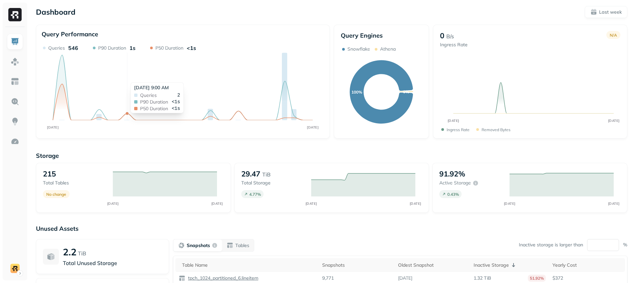 This screenshot has height=283, width=634. What do you see at coordinates (387, 49) in the screenshot?
I see `p: Athena` at bounding box center [387, 49].